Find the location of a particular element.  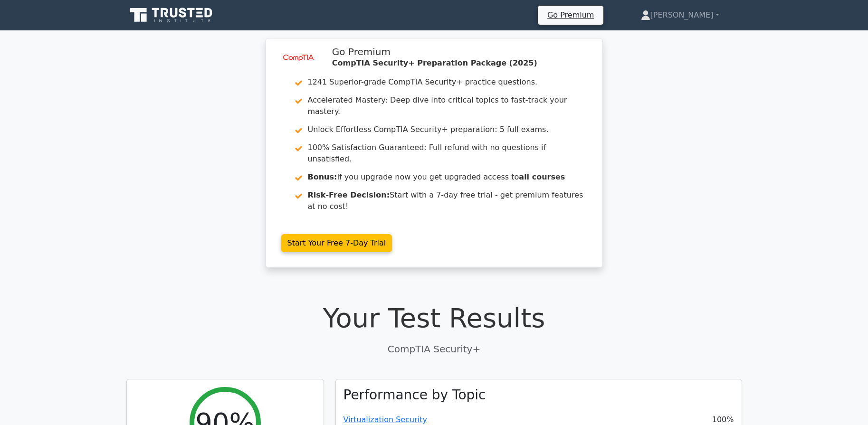

a: Go Premium is located at coordinates (570, 15).